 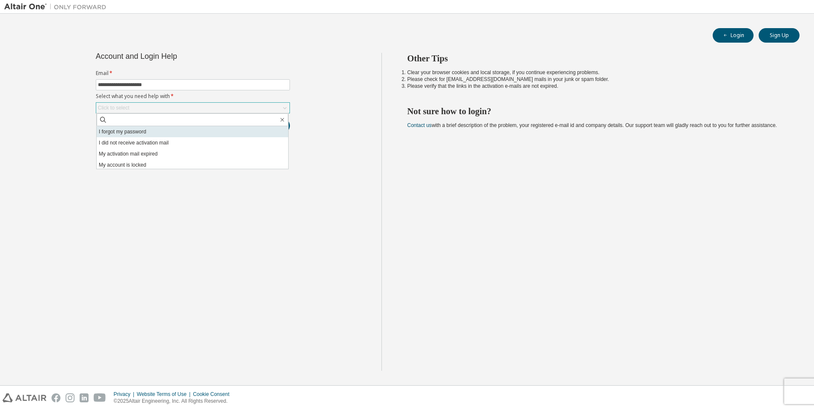 What do you see at coordinates (213, 394) in the screenshot?
I see `div: Cookie Consent` at bounding box center [213, 394].